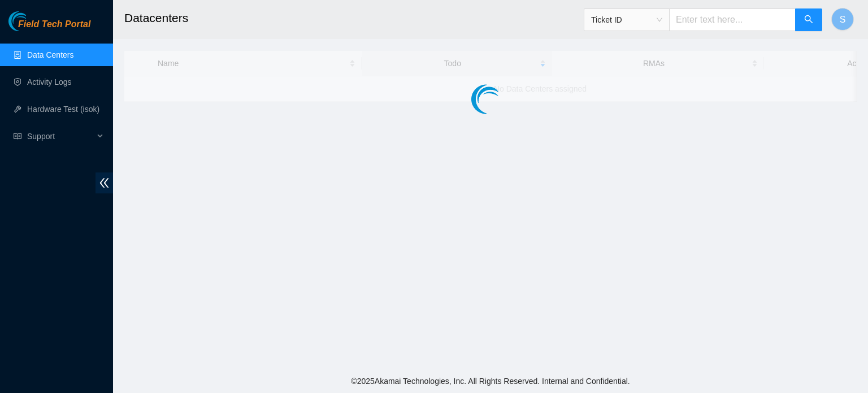 This screenshot has height=393, width=868. I want to click on span: search, so click(808, 20).